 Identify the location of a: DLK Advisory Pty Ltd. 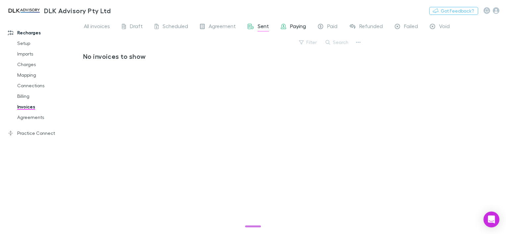
(59, 11).